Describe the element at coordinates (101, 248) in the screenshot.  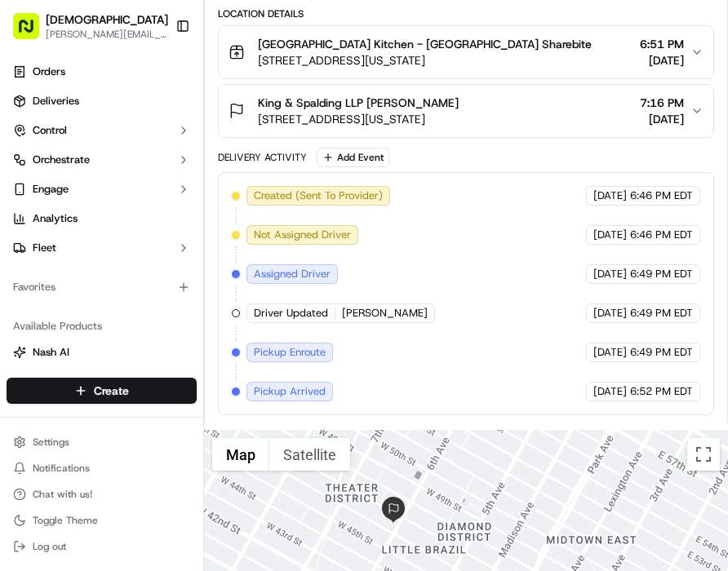
I see `button: Fleet` at that location.